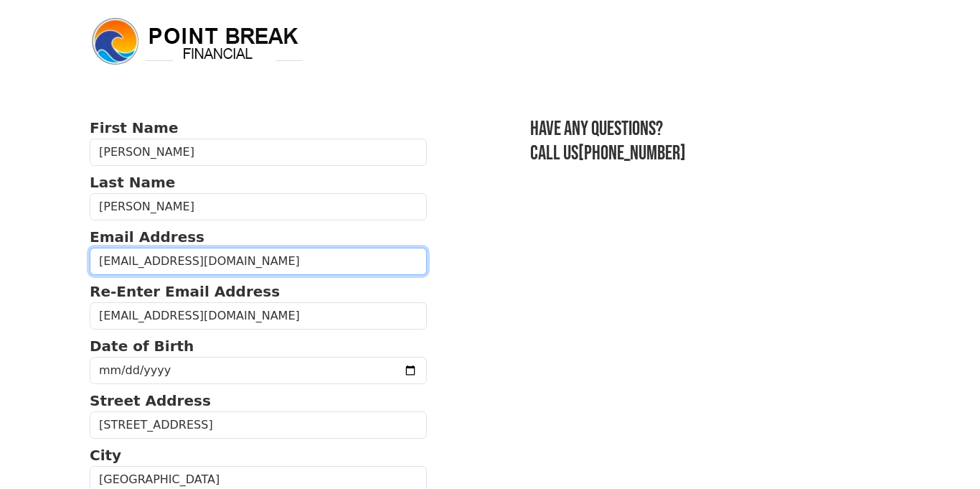 The image size is (980, 489). I want to click on strong: First Name, so click(133, 128).